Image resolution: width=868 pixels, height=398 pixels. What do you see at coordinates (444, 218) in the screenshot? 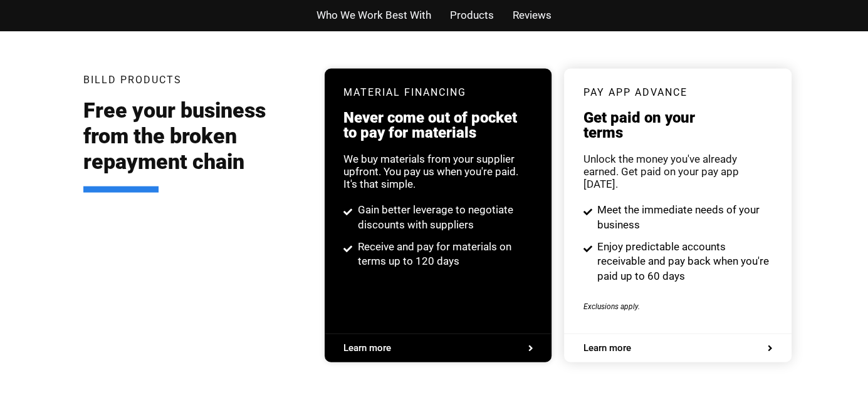
I see `span: Gain better leverage to negotiate discounts with suppliers` at bounding box center [444, 218].